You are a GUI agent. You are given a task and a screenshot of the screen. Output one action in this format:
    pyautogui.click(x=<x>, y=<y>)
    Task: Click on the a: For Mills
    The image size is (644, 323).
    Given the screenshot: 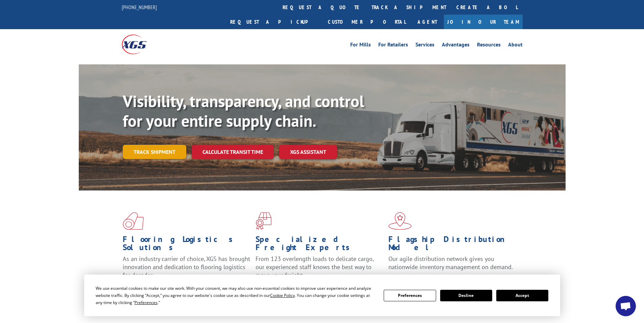 What is the action you would take?
    pyautogui.click(x=360, y=46)
    